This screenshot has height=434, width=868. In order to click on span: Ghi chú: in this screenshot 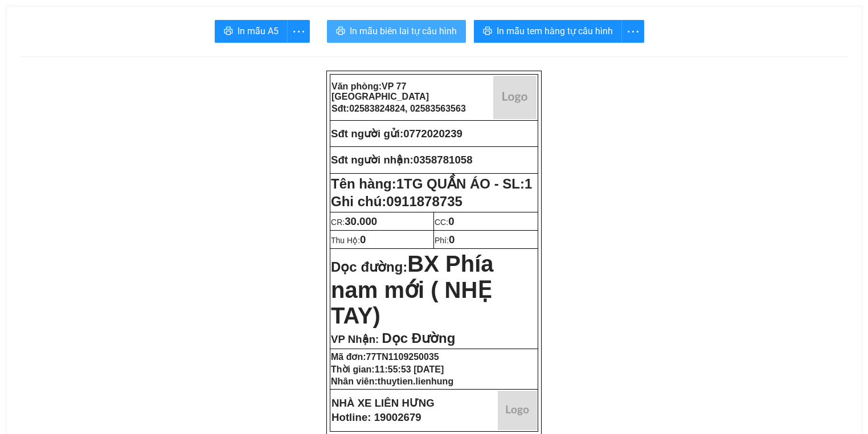, I will do `click(397, 201)`.